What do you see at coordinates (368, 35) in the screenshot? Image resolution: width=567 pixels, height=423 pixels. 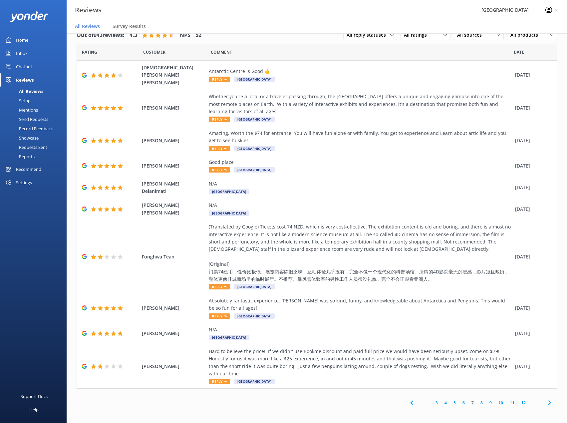 I see `span: All reply statuses` at bounding box center [368, 35].